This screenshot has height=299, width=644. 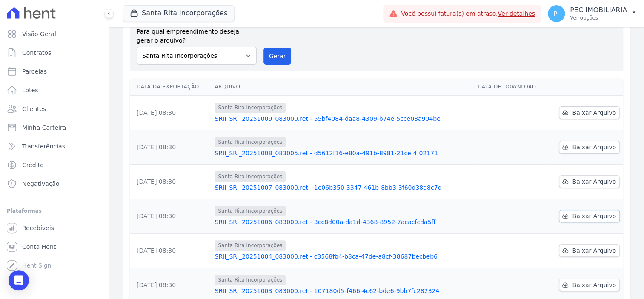 What do you see at coordinates (54, 165) in the screenshot?
I see `a: Crédito` at bounding box center [54, 165].